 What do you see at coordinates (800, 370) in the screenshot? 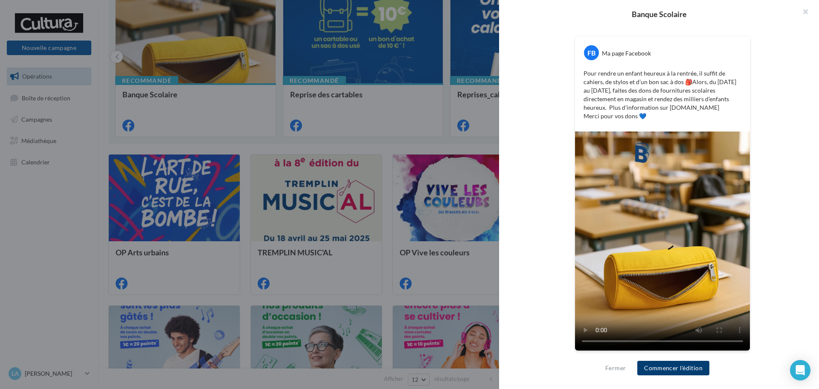
I see `div: Open Intercom Messenger` at bounding box center [800, 370].